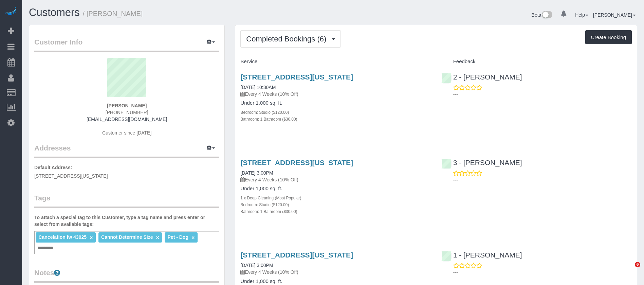 The image size is (644, 285). What do you see at coordinates (54, 13) in the screenshot?
I see `a: Customers` at bounding box center [54, 13].